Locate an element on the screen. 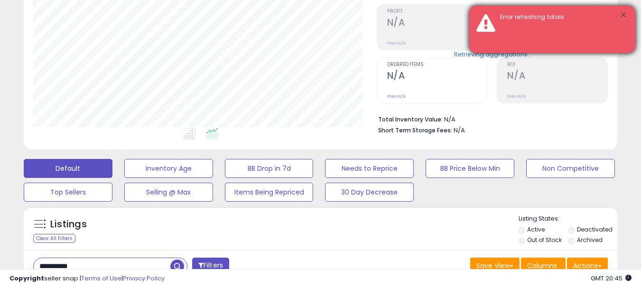 This screenshot has width=641, height=288. button: Non Competitive is located at coordinates (571, 168).